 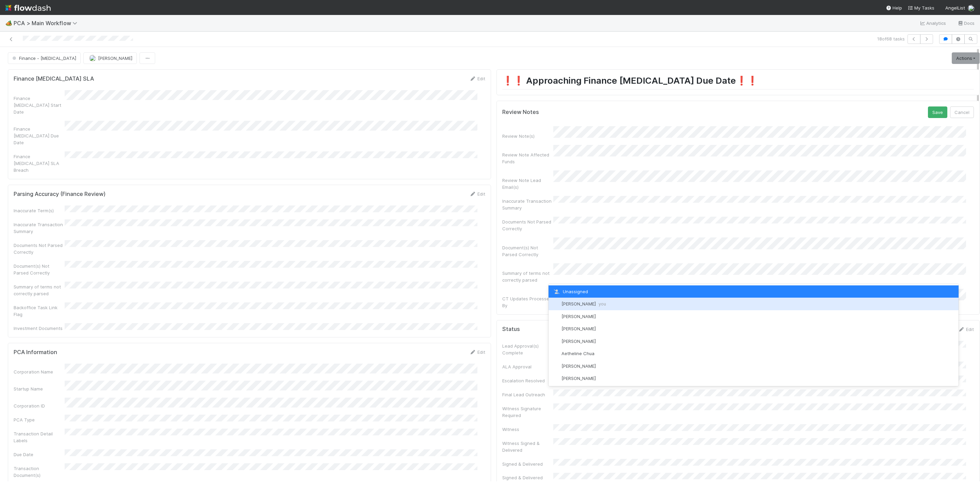 I want to click on div: Corporation ID, so click(x=39, y=405).